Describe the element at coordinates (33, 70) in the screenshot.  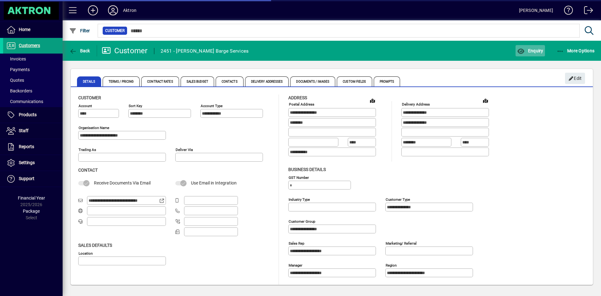
I see `a: Payments` at that location.